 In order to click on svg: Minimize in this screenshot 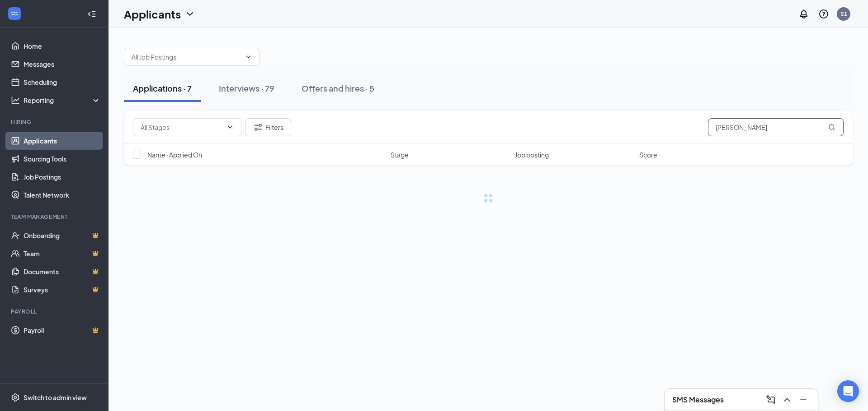, I will do `click(803, 400)`.